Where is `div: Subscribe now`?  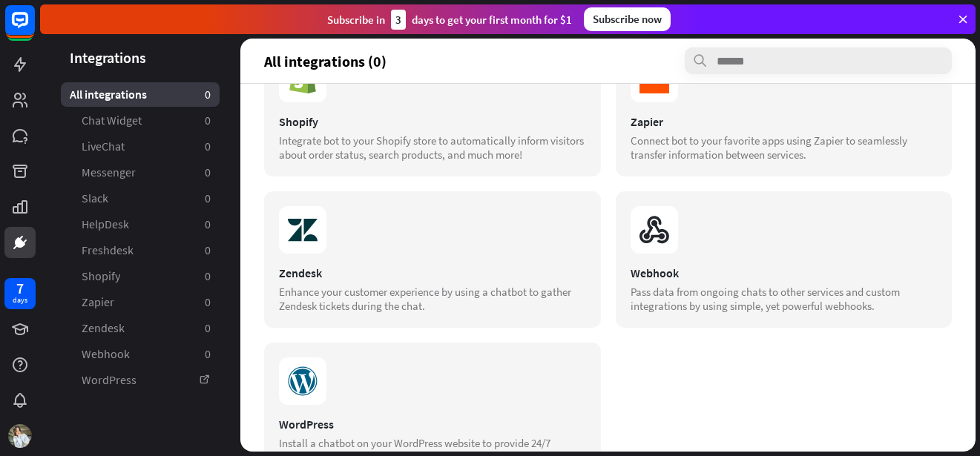 div: Subscribe now is located at coordinates (627, 20).